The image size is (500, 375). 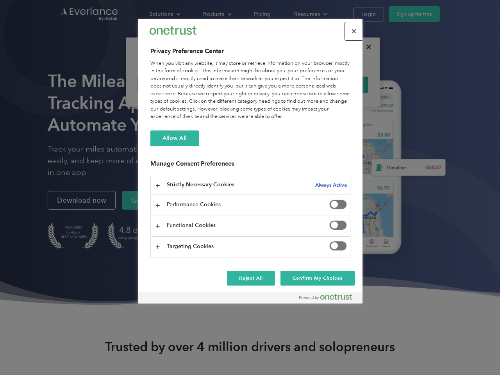 I want to click on button: Reject All, so click(x=251, y=278).